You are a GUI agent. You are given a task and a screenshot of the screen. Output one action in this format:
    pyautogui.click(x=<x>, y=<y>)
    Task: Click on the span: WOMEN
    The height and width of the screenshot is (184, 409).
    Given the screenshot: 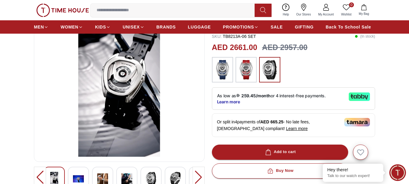 What is the action you would take?
    pyautogui.click(x=69, y=27)
    